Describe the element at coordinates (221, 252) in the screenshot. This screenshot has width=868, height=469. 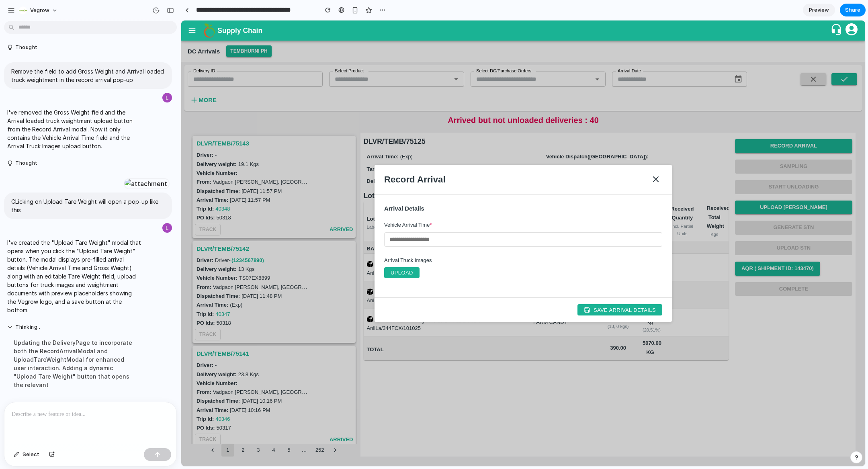
I see `button: UPLOAD` at that location.